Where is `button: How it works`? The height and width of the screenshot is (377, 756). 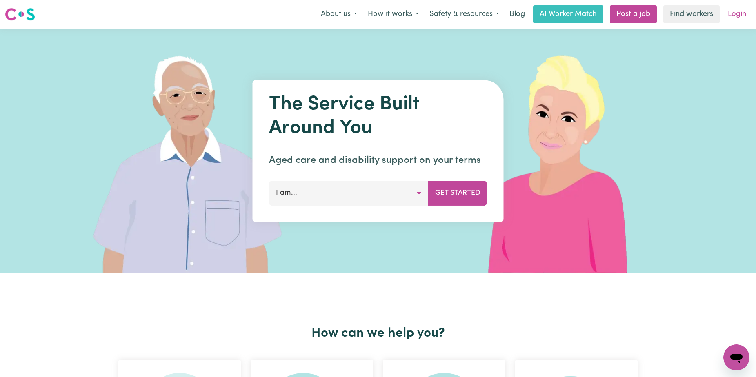
button: How it works is located at coordinates (393, 14).